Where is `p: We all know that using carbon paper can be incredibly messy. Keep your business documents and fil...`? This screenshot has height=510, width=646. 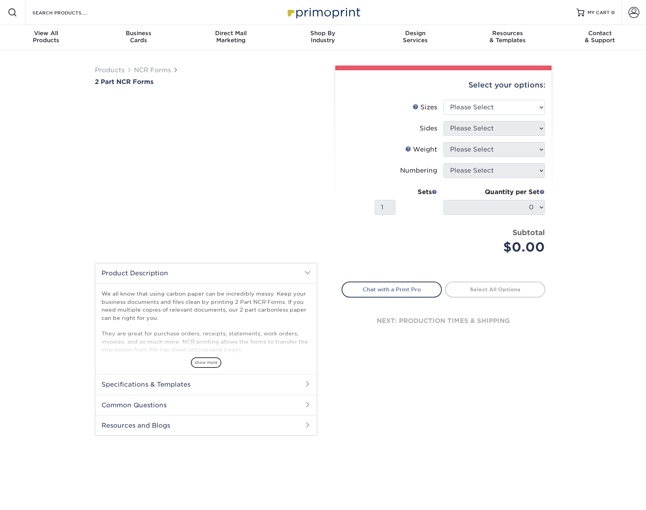
p: We all know that using carbon paper can be incredibly messy. Keep your business documents and fil... is located at coordinates (206, 341).